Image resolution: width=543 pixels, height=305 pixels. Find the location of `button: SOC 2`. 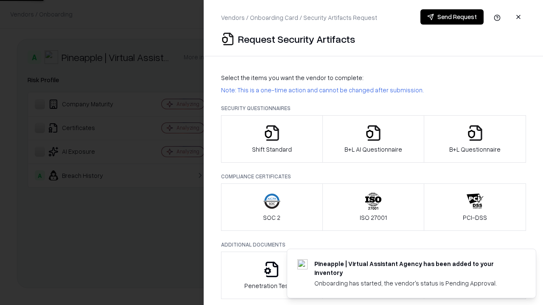

button: SOC 2 is located at coordinates (272, 207).